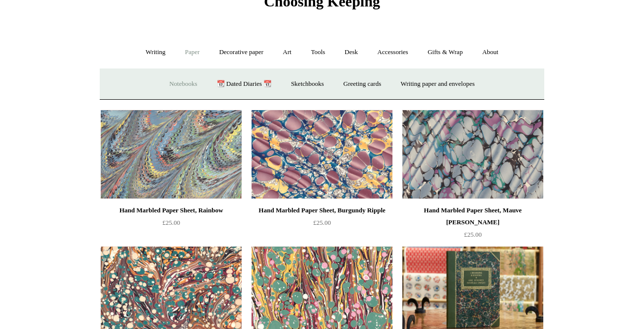  Describe the element at coordinates (171, 155) in the screenshot. I see `img: Hand Marbled Paper Sheet, Rainbow` at that location.